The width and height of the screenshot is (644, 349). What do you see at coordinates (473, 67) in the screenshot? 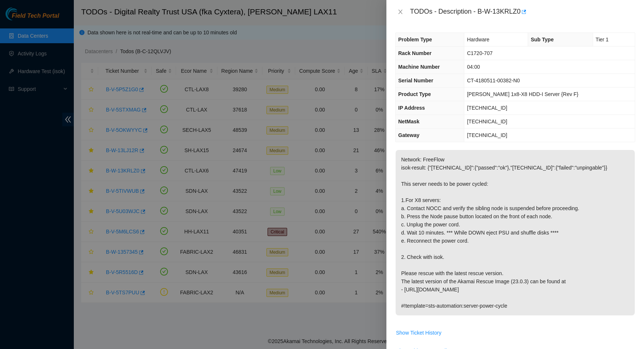
I see `span: 04:00` at bounding box center [473, 67].